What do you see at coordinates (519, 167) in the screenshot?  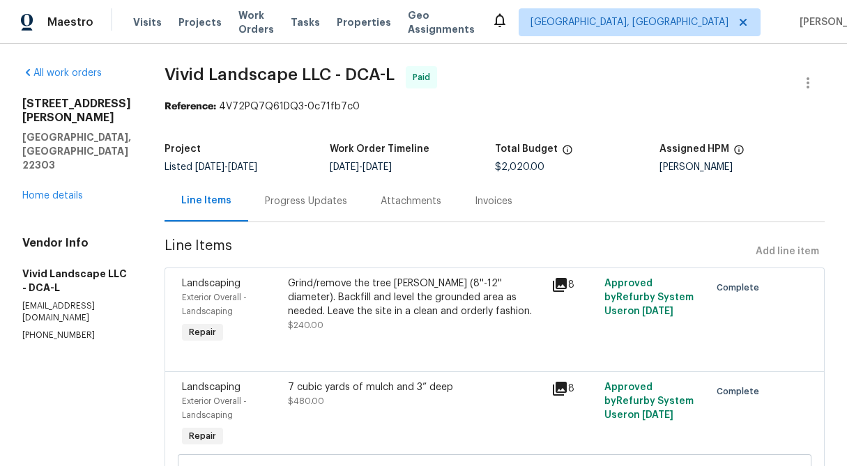 I see `span: $2,020.00` at bounding box center [519, 167].